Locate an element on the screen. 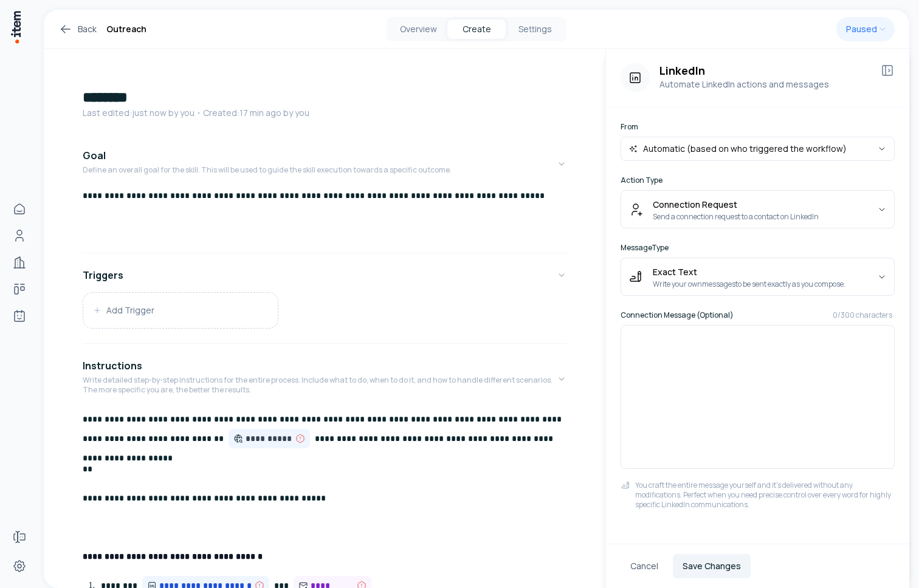 Image resolution: width=919 pixels, height=588 pixels. button: InstructionsWrite detailed step-by-step instructions for the entire process. Include what to do, ... is located at coordinates (325, 379).